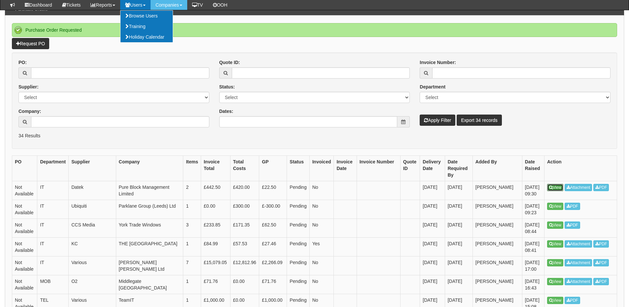  What do you see at coordinates (432, 87) in the screenshot?
I see `label: Department` at bounding box center [432, 87].